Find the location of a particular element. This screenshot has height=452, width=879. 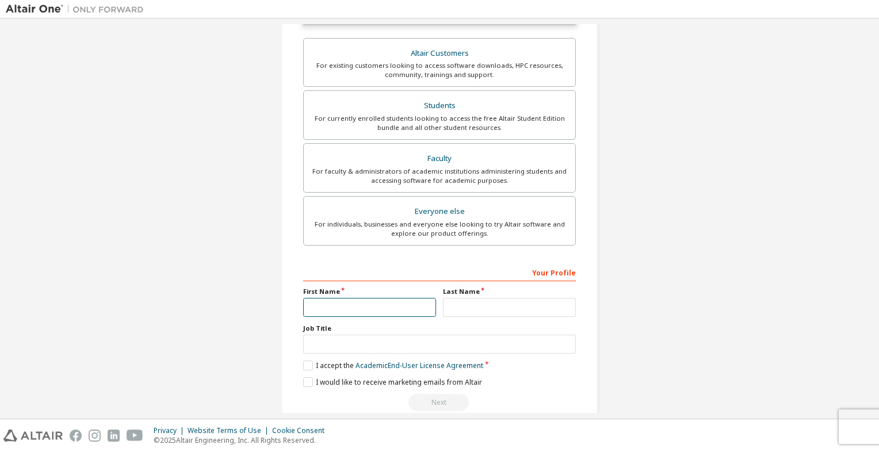

img: altair_logo.svg is located at coordinates (33, 435).